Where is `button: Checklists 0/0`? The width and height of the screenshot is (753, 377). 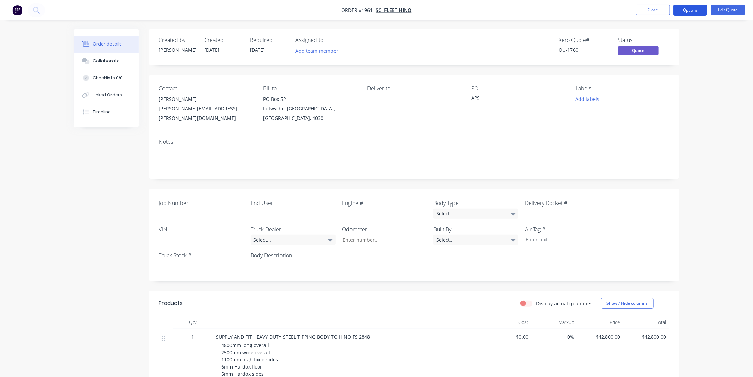
button: Checklists 0/0 is located at coordinates (106, 78).